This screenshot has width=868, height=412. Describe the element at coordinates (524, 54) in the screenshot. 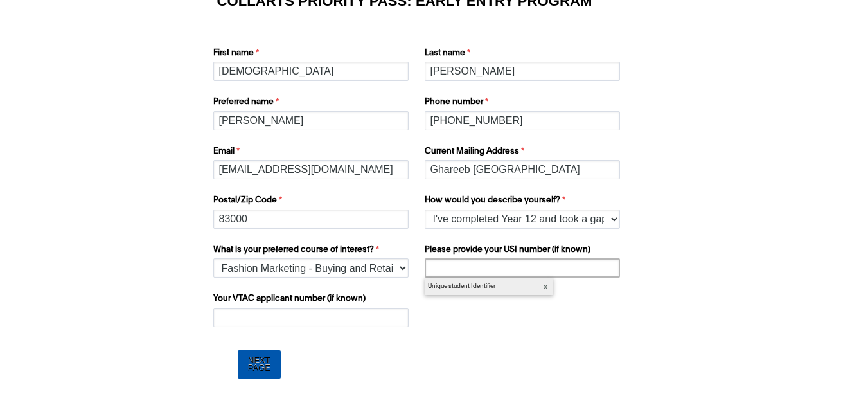

I see `label: Last name` at that location.